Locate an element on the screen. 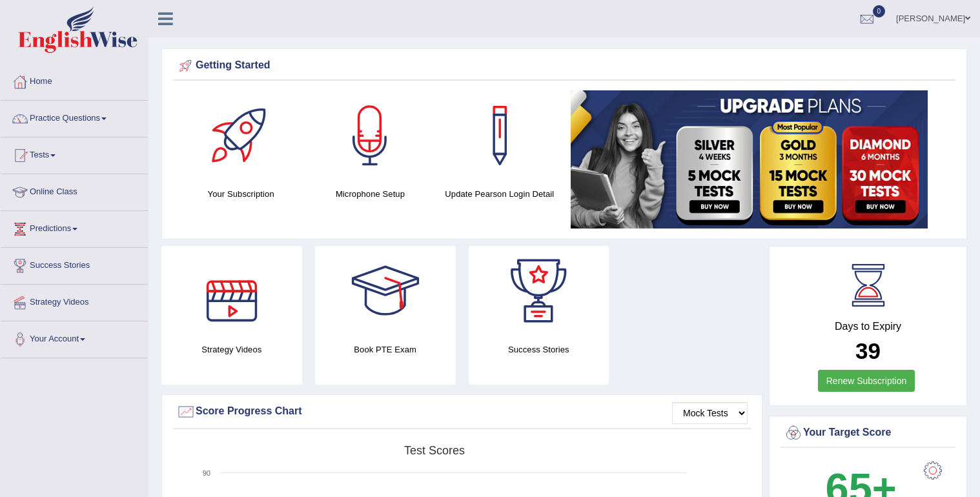 This screenshot has width=980, height=497. a: Your Account is located at coordinates (74, 337).